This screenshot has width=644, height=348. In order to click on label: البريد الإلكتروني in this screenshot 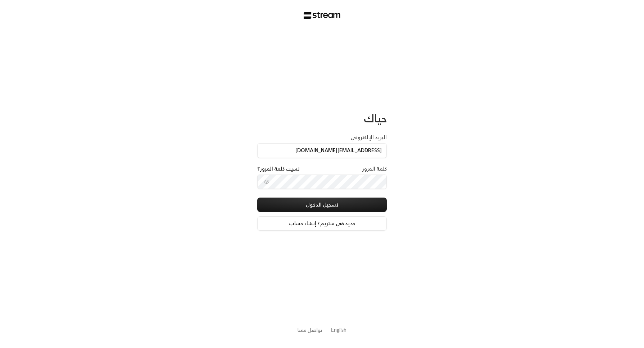, I will do `click(368, 138)`.